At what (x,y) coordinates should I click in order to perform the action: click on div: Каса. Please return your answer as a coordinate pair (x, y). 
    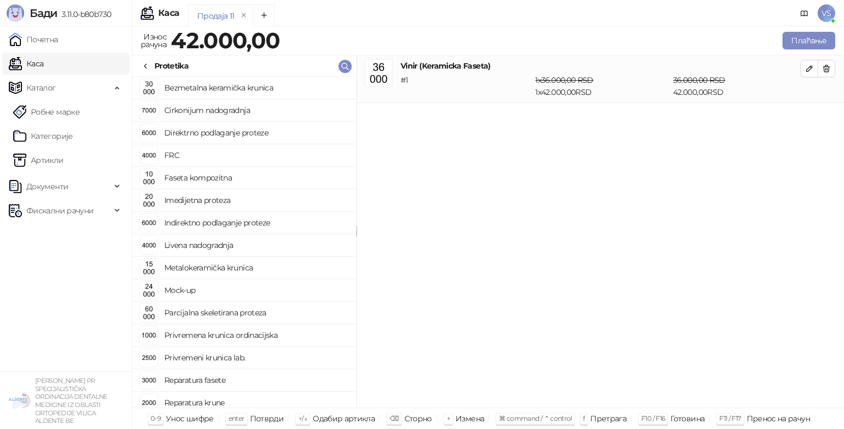
    Looking at the image, I should click on (169, 13).